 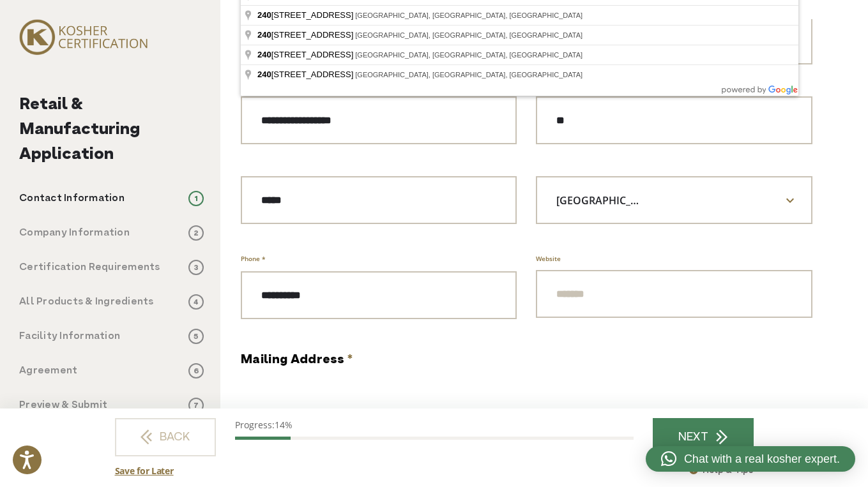 I want to click on p: Contact Information, so click(x=72, y=199).